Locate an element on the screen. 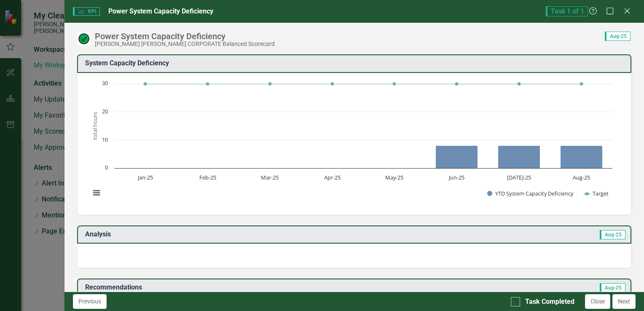  path: Jul-25, 8. YTD System Capacity Deficiency. is located at coordinates (519, 157).